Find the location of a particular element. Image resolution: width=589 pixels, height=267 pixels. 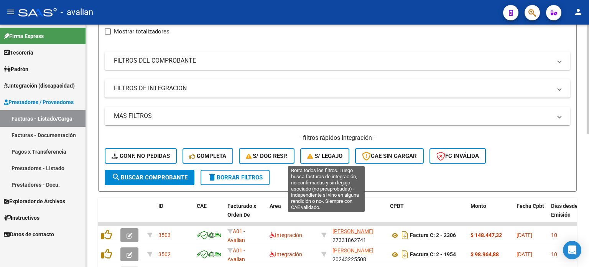

mat-expansion-panel-header: MAS FILTROS is located at coordinates (338, 116).